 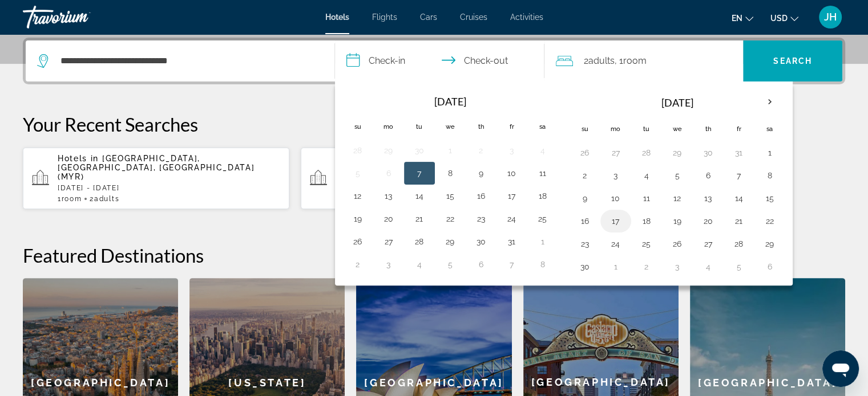 What do you see at coordinates (792, 61) in the screenshot?
I see `span: Search` at bounding box center [792, 61].